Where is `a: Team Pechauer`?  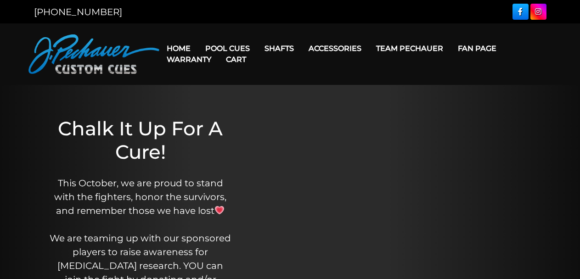 a: Team Pechauer is located at coordinates (410, 48).